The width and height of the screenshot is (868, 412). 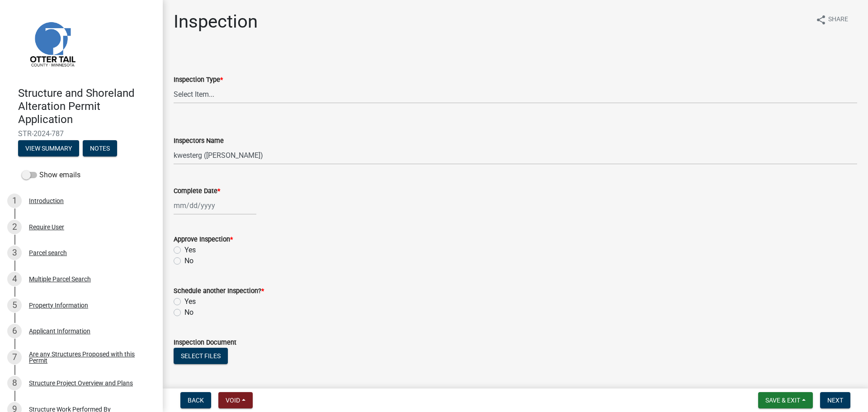 I want to click on div: 8, so click(x=15, y=383).